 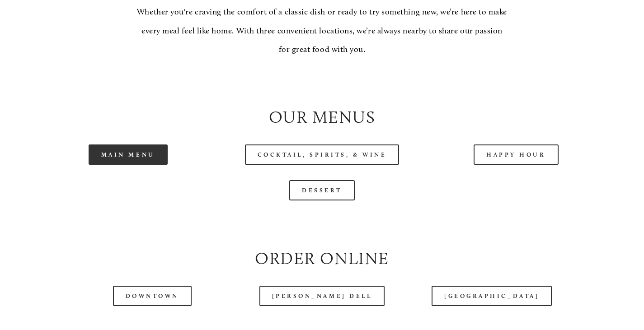 What do you see at coordinates (152, 296) in the screenshot?
I see `a: Downtown` at bounding box center [152, 296].